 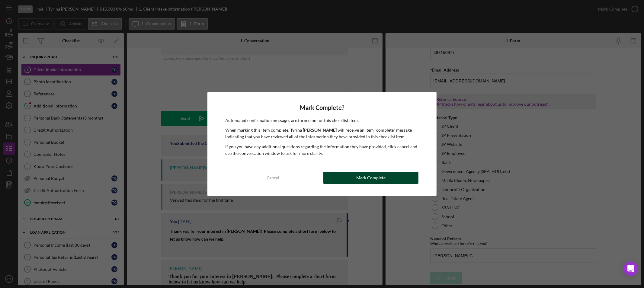 I want to click on h4: Mark Complete?, so click(x=322, y=108).